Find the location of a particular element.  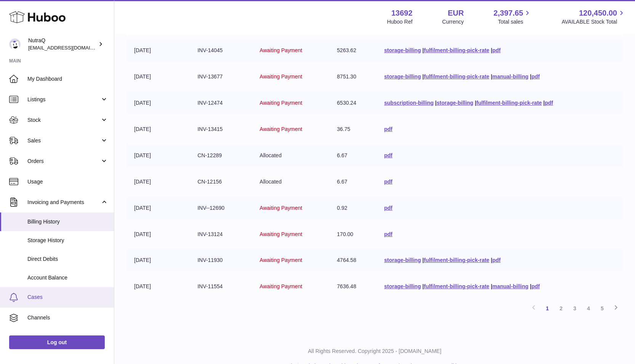

td: INV-13415 is located at coordinates (221, 129).